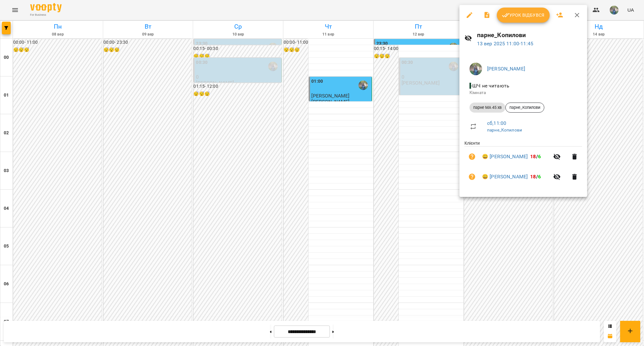  Describe the element at coordinates (505, 43) in the screenshot. I see `a: 13 вер 2025 11:00-11:45` at that location.